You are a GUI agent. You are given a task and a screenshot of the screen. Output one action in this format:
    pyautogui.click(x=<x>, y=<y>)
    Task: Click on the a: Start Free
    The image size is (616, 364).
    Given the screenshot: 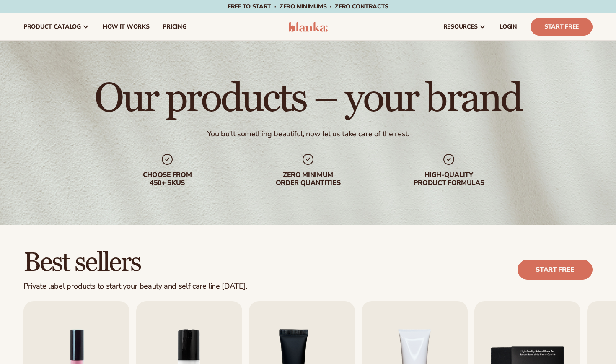 What is the action you would take?
    pyautogui.click(x=562, y=27)
    